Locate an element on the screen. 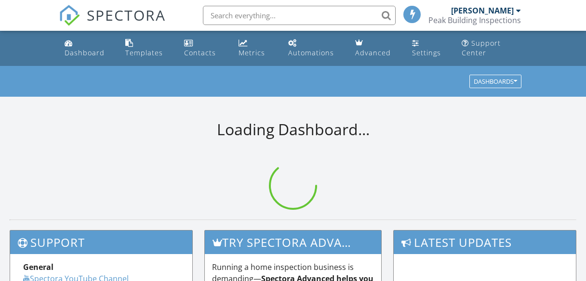  div: Templates is located at coordinates (144, 53).